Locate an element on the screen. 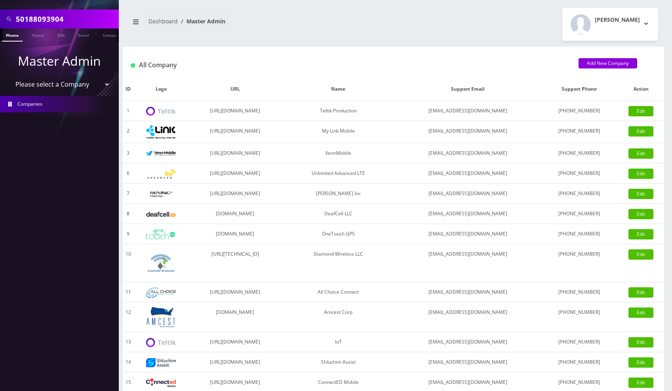 The height and width of the screenshot is (391, 672). td: DeafCell LLC is located at coordinates (338, 214).